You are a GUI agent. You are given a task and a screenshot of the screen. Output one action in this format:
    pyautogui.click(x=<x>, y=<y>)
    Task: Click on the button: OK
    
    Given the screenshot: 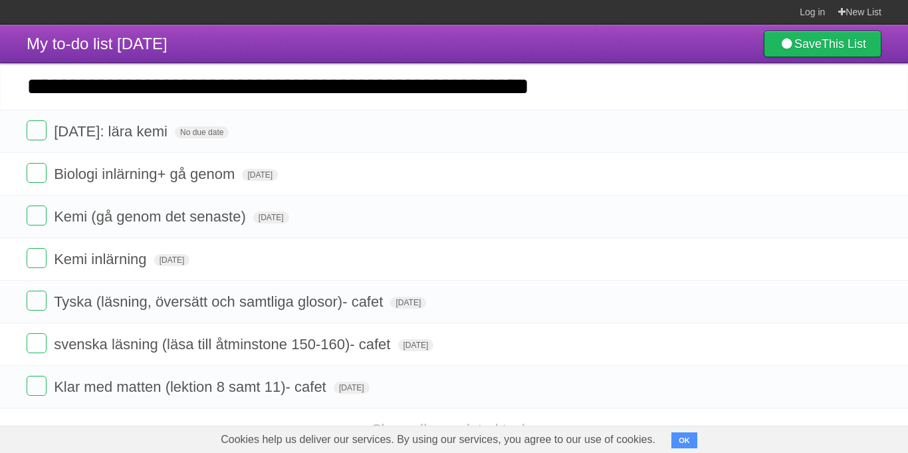 What is the action you would take?
    pyautogui.click(x=684, y=440)
    